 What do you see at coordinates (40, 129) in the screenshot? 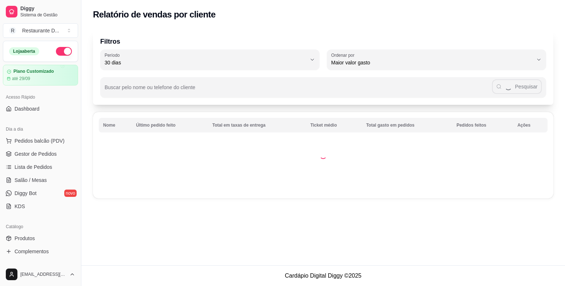
I see `div: Dia a dia` at bounding box center [40, 129].